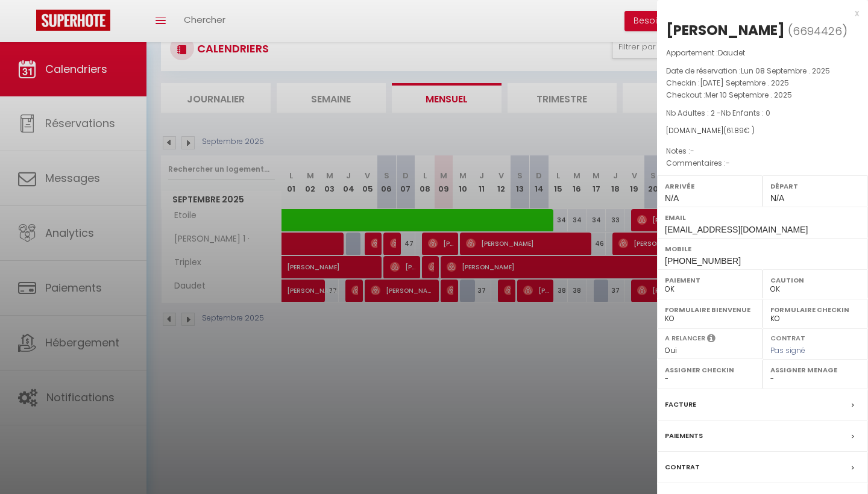  What do you see at coordinates (709, 370) in the screenshot?
I see `label: Assigner Checkin` at bounding box center [709, 370].